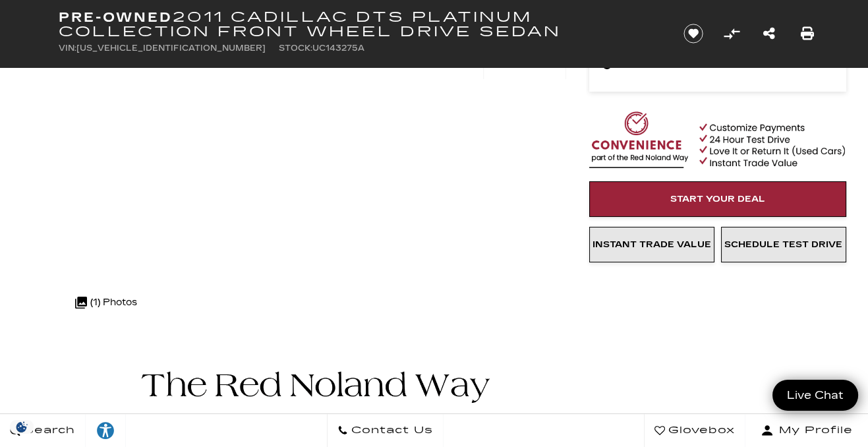  I want to click on img: Opt-Out Icon, so click(22, 427).